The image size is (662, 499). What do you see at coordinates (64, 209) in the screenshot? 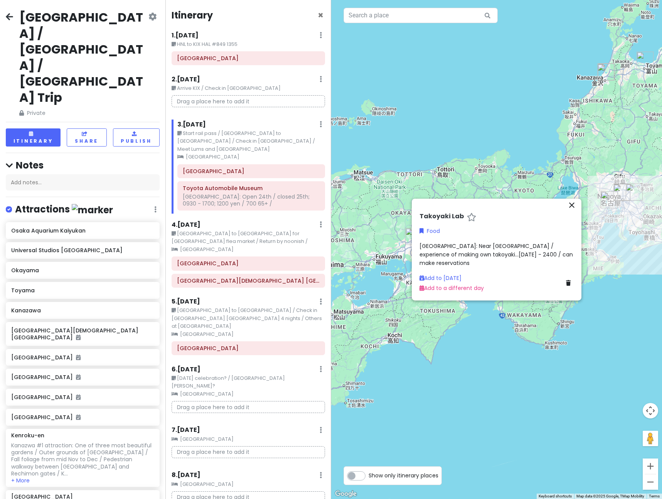
I see `h4: Attractions` at bounding box center [64, 209].